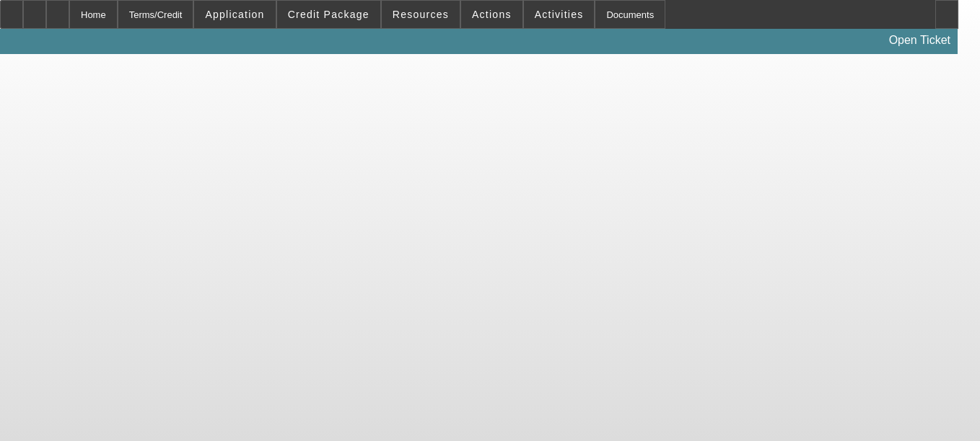  Describe the element at coordinates (559, 14) in the screenshot. I see `span: Activities` at that location.